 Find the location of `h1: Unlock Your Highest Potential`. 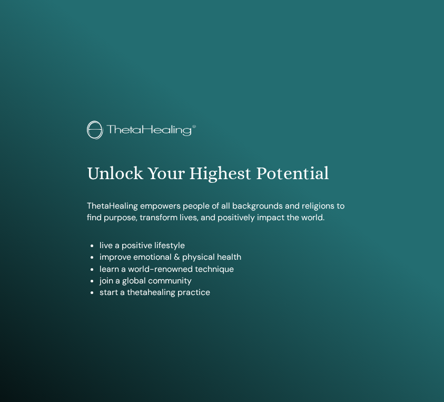

h1: Unlock Your Highest Potential is located at coordinates (222, 173).